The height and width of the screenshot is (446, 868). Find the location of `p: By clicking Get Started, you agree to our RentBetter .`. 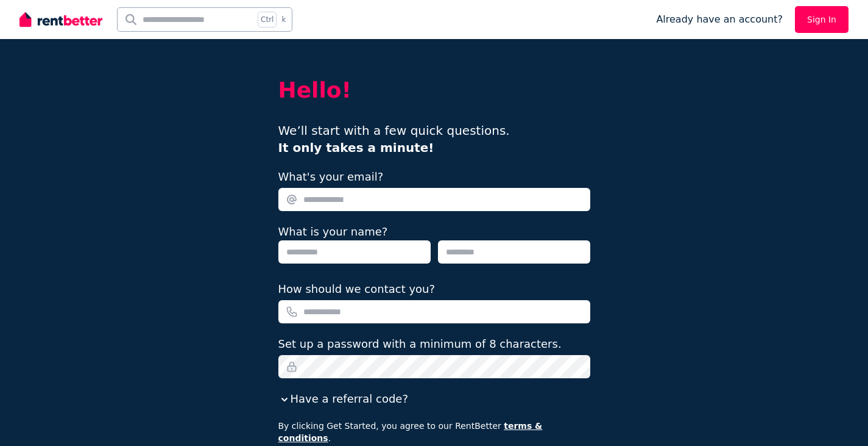

p: By clicking Get Started, you agree to our RentBetter . is located at coordinates (434, 432).